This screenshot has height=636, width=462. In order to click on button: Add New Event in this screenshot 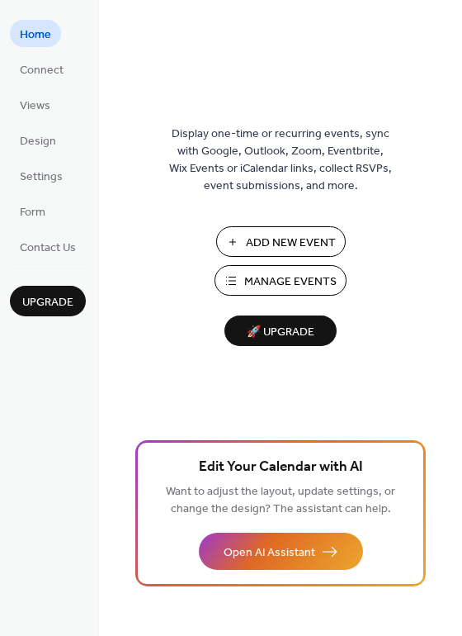, I will do `click(281, 241)`.